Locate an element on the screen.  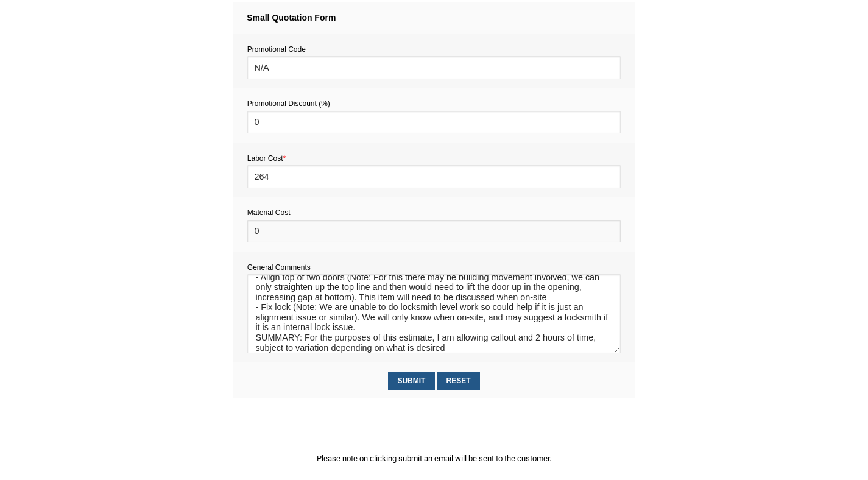
p: Please note on clicking submit an email will be sent to the customer. is located at coordinates (434, 458).